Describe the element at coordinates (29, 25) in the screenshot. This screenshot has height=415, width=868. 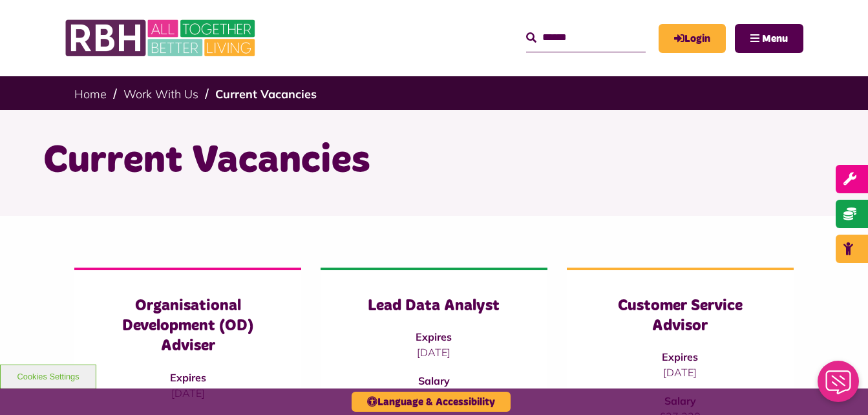
I see `div: Close Web Assistant` at that location.